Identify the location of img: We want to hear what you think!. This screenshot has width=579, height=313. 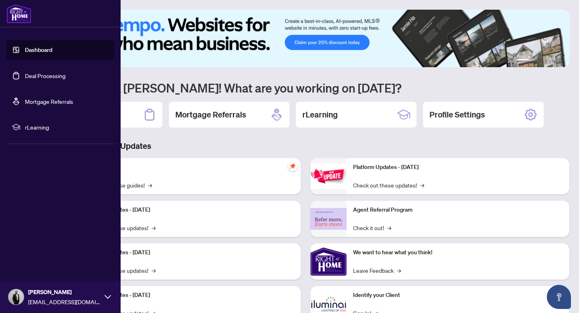
(328, 261).